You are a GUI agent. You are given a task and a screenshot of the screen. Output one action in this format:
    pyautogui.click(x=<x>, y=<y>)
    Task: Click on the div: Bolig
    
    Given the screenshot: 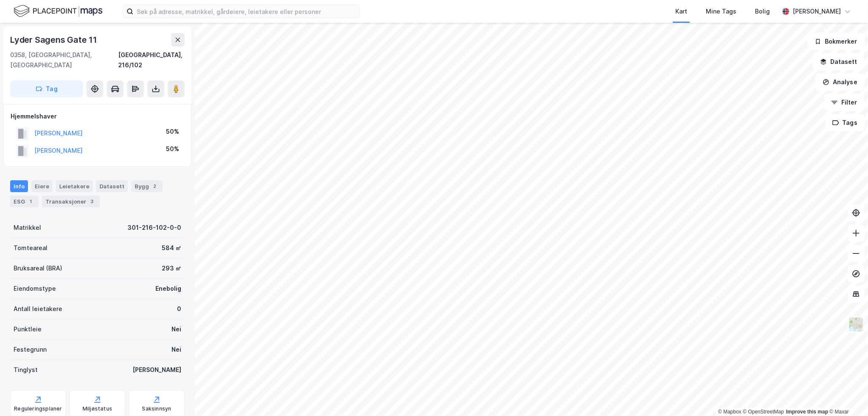 What is the action you would take?
    pyautogui.click(x=762, y=12)
    